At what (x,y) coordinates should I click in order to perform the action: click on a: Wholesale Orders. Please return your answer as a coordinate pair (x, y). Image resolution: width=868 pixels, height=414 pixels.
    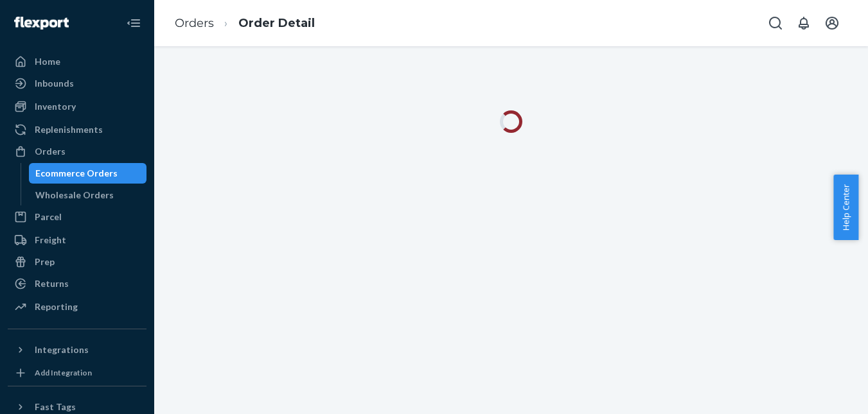
    Looking at the image, I should click on (88, 195).